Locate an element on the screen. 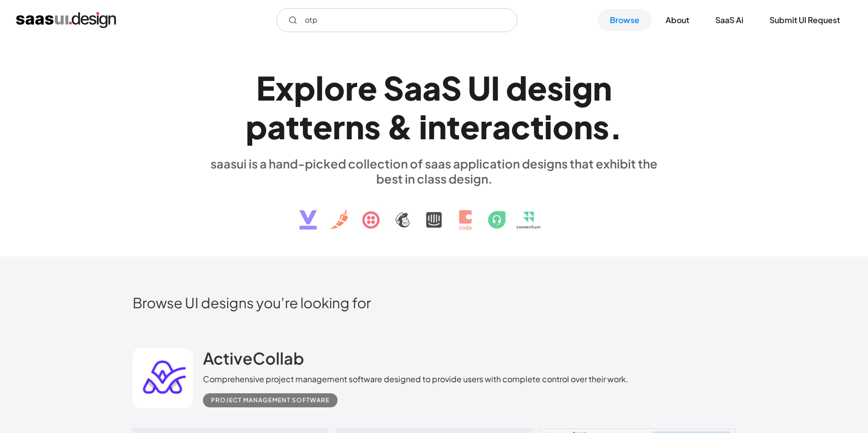  a: Browse is located at coordinates (625, 20).